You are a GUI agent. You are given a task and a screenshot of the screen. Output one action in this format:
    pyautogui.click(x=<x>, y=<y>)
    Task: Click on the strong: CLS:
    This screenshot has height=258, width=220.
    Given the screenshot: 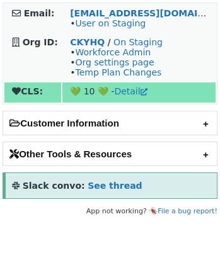 What is the action you would take?
    pyautogui.click(x=27, y=91)
    